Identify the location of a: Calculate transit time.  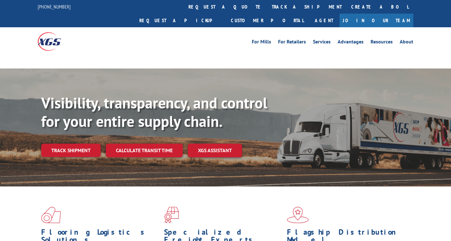
(144, 150).